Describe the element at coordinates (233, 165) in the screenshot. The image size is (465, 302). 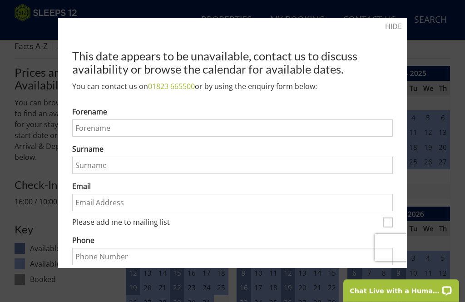
I see `input: Surname` at that location.